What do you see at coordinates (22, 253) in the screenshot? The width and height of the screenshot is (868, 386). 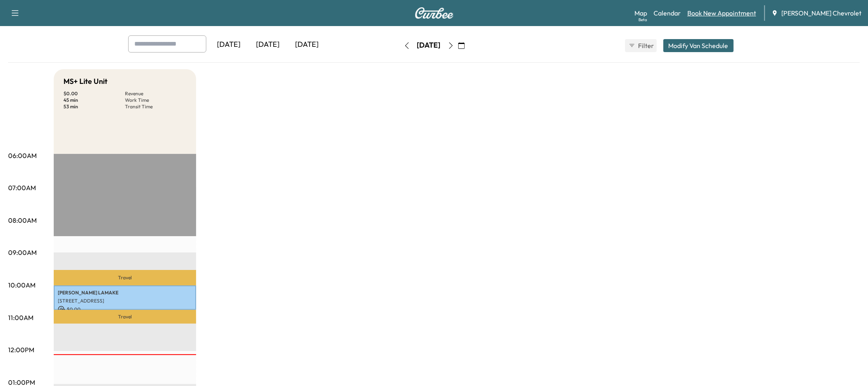 I see `p: 09:00AM` at bounding box center [22, 253].